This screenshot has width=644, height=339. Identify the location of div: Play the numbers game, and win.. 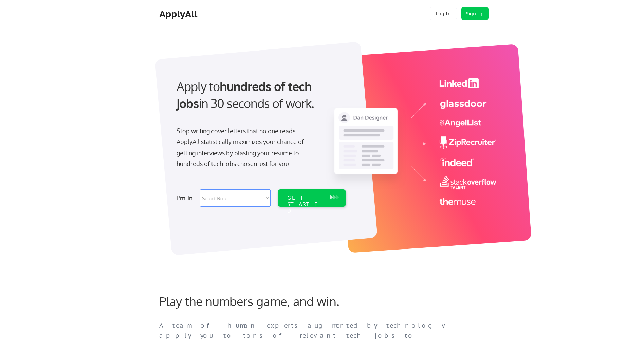
(265, 301).